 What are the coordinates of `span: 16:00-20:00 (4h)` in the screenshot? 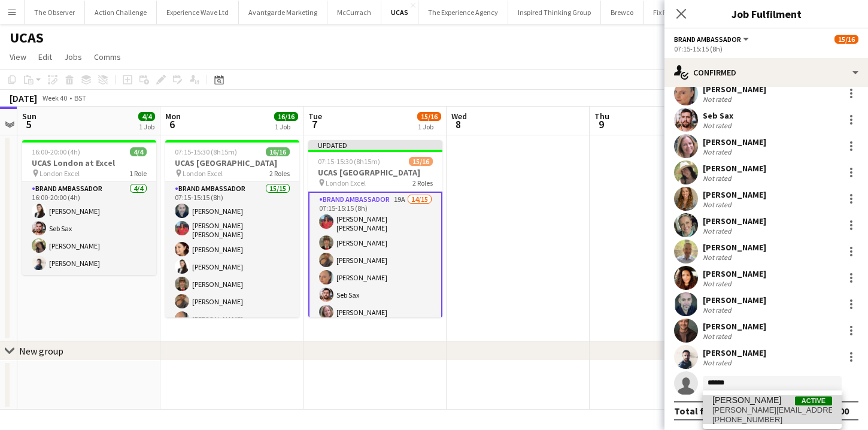 It's located at (55, 151).